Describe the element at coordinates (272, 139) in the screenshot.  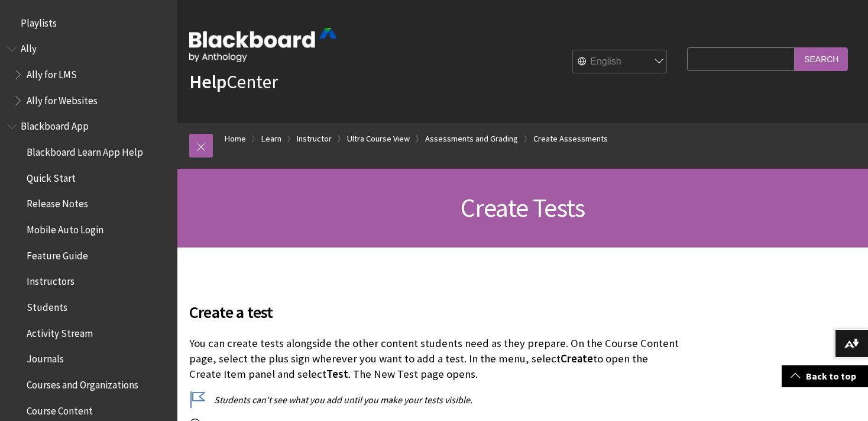
I see `a: Learn` at that location.